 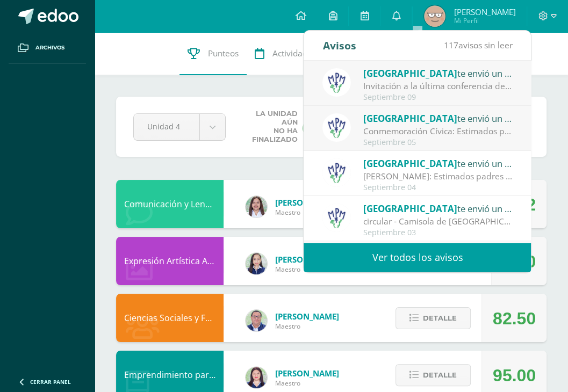 What do you see at coordinates (256, 264) in the screenshot?
I see `img: 360951c6672e02766e5b7d72674f168c.png` at bounding box center [256, 264].